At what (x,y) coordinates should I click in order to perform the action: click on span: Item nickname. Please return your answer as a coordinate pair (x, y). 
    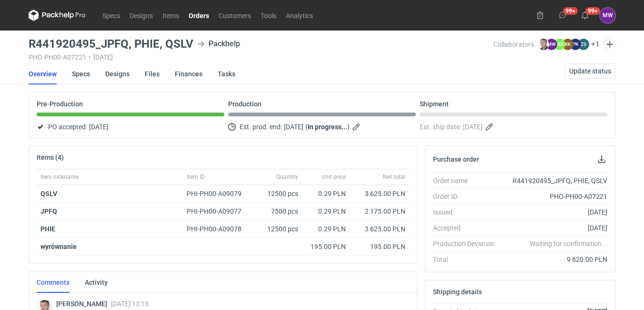
    Looking at the image, I should click on (60, 177).